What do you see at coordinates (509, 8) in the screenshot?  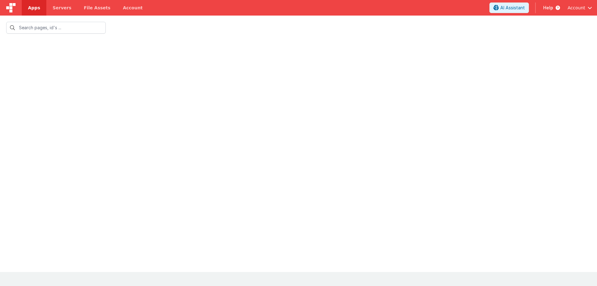 I see `button: AI Assistant` at bounding box center [509, 8].